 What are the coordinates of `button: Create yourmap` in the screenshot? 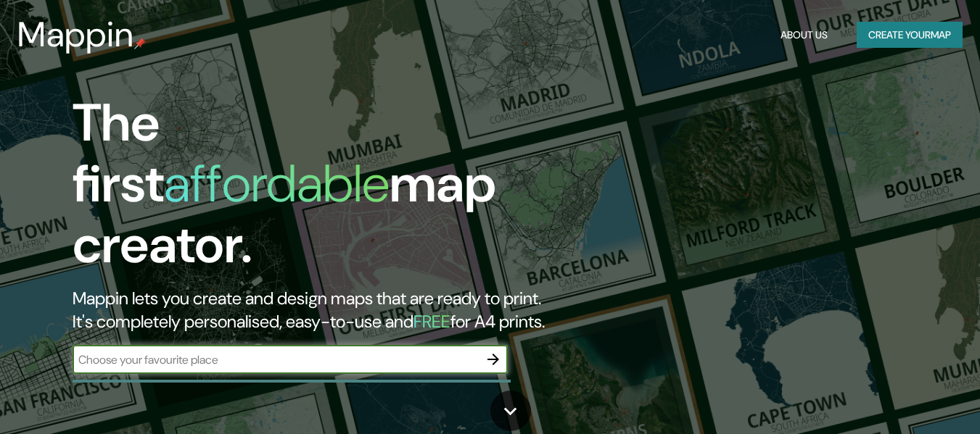 It's located at (909, 34).